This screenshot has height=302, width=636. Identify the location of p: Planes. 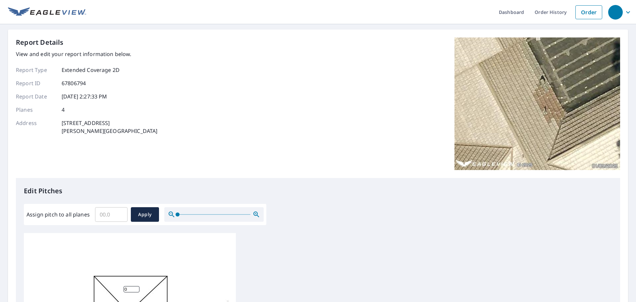
(36, 110).